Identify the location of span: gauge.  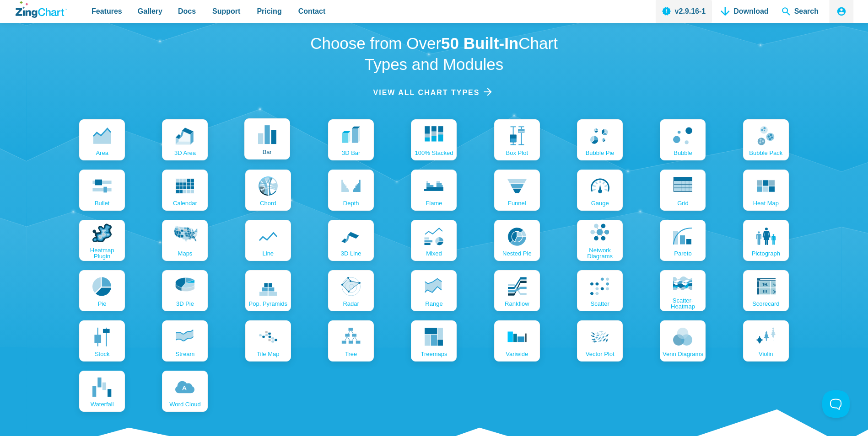
(600, 203).